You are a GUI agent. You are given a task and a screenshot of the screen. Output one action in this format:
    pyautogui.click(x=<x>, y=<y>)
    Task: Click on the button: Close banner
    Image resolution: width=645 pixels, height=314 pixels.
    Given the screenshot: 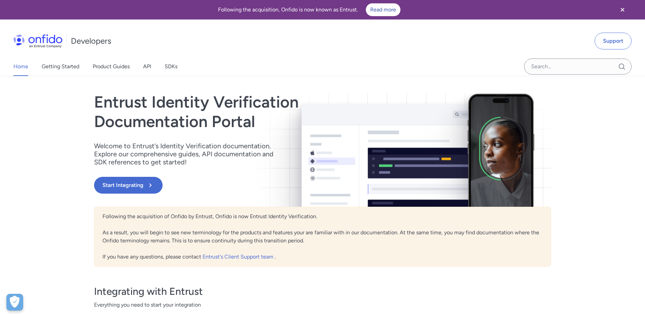 What is the action you would take?
    pyautogui.click(x=623, y=10)
    